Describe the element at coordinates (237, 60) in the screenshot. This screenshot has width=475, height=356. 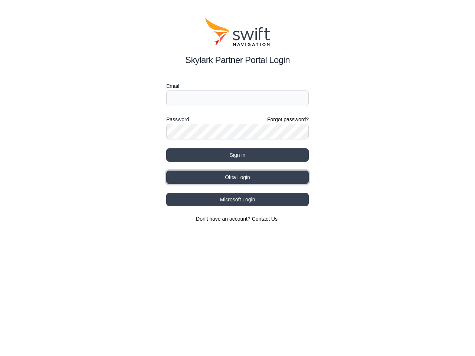
I see `h2: Skylark Partner Portal Login` at that location.